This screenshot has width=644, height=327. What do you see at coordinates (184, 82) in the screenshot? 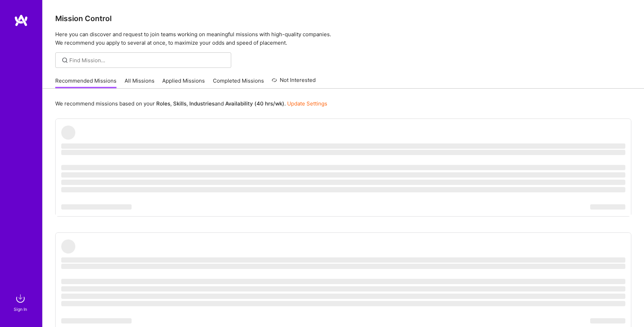
I see `a: Applied Missions` at bounding box center [184, 82].